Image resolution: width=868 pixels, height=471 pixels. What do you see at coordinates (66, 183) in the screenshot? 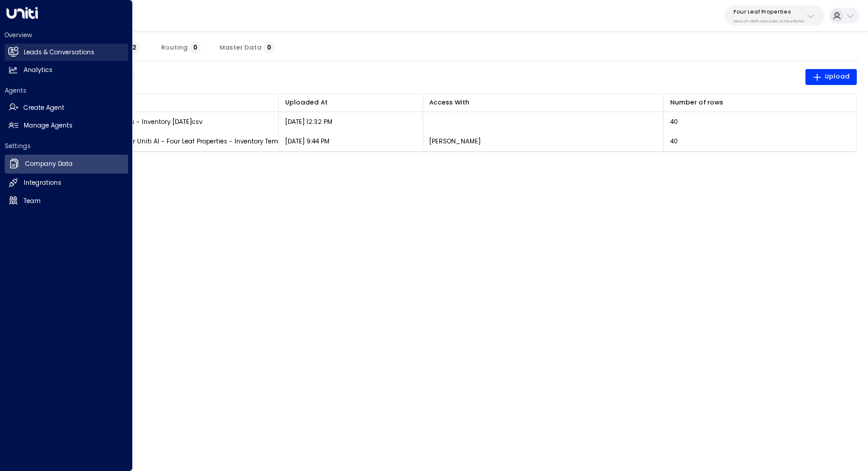
I see `a: Integrations` at bounding box center [66, 183].